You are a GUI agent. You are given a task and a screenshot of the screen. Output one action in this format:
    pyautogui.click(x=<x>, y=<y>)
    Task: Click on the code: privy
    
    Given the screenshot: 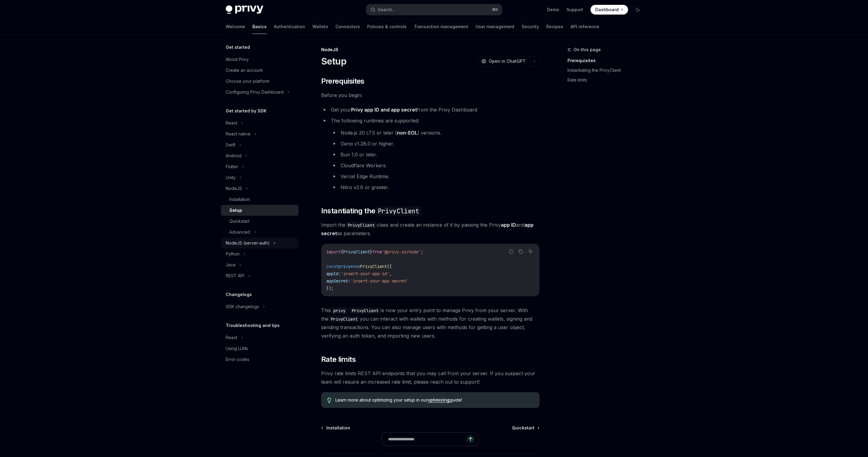 What is the action you would take?
    pyautogui.click(x=339, y=311)
    